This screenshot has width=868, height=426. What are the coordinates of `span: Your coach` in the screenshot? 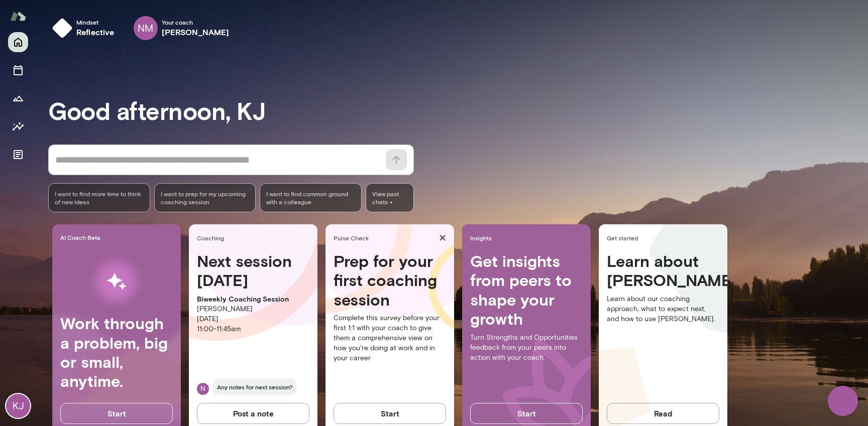 It's located at (196, 22).